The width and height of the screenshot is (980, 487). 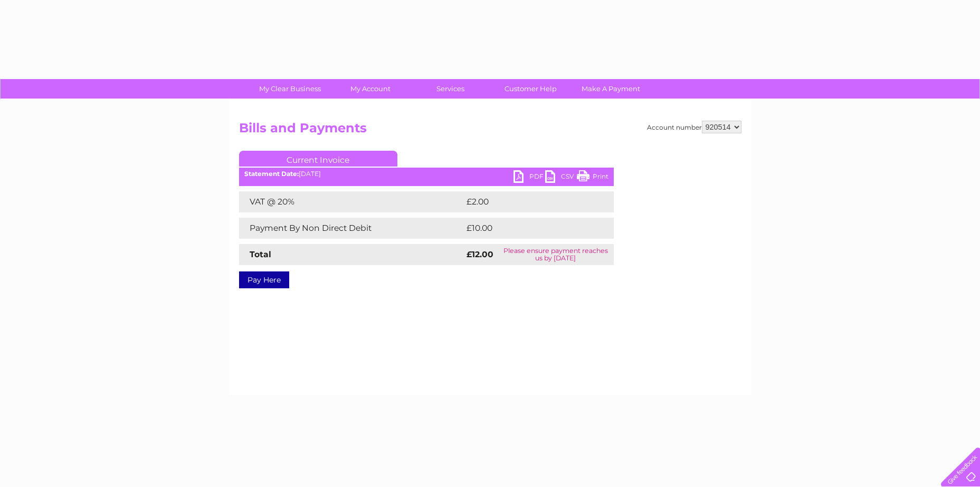 What do you see at coordinates (450, 88) in the screenshot?
I see `a: Services` at bounding box center [450, 88].